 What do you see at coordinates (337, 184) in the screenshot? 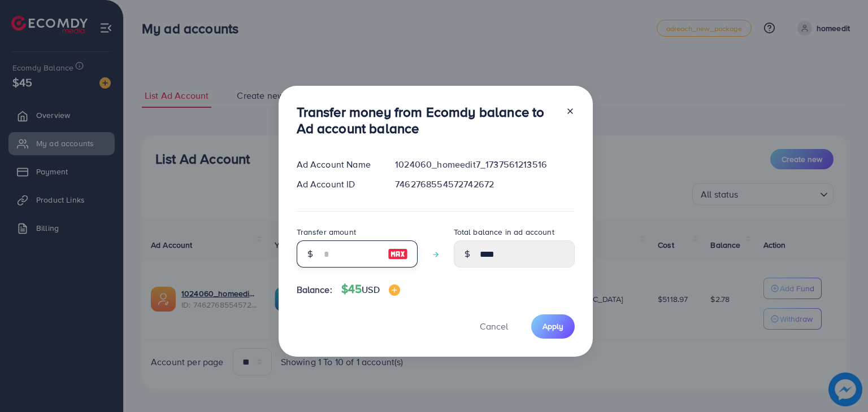
I see `div: Ad Account ID` at bounding box center [337, 184].